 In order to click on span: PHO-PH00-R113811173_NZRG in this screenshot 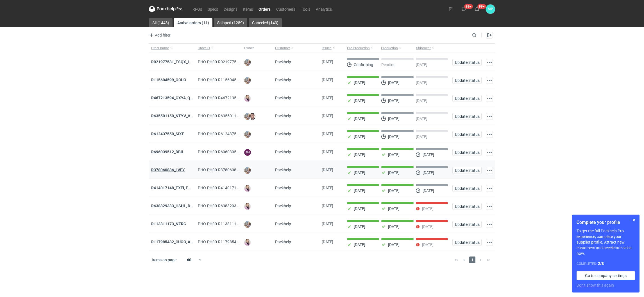, I will do `click(225, 224)`.